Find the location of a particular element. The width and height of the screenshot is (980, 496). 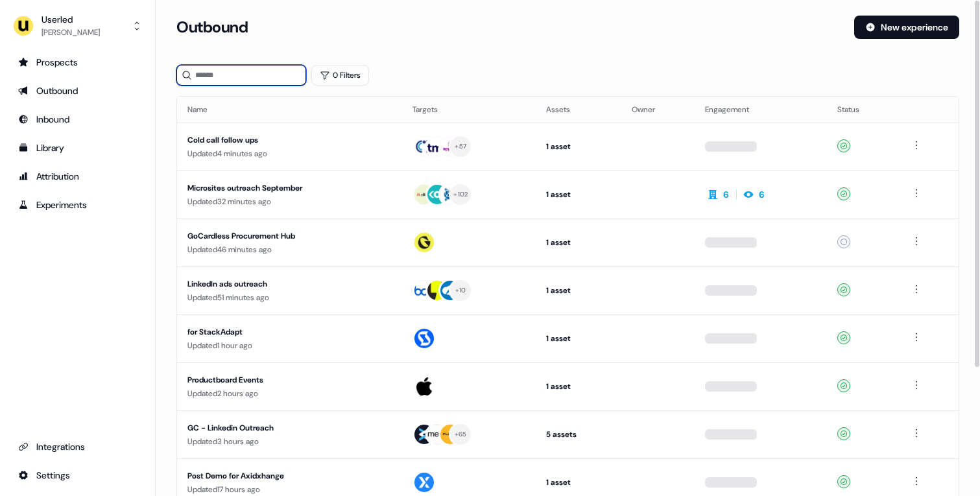

div: Userled is located at coordinates (71, 19).